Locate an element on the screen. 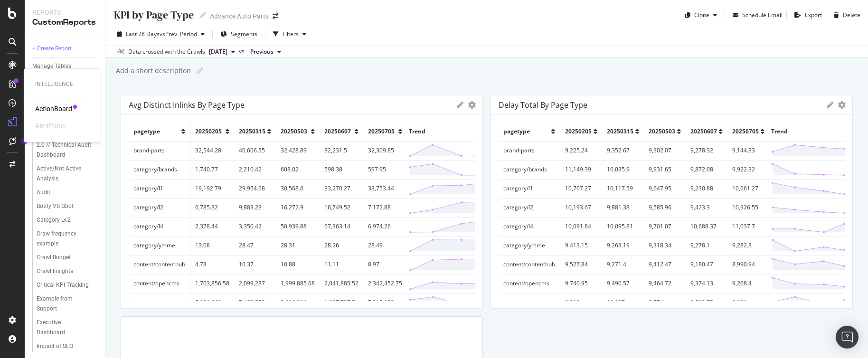 The height and width of the screenshot is (358, 868). td: 7,215,052 is located at coordinates (385, 303).